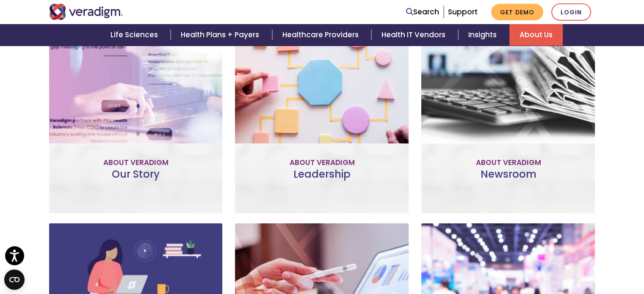 The image size is (644, 294). What do you see at coordinates (136, 181) in the screenshot?
I see `h3: Our Story` at bounding box center [136, 181].